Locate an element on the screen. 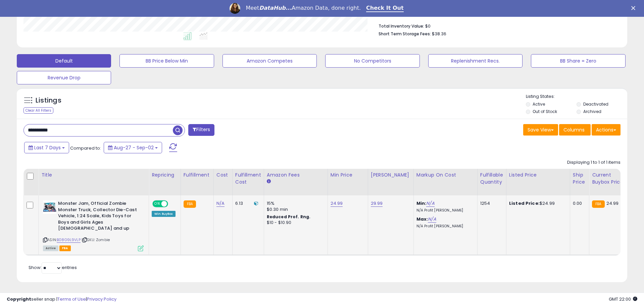 The width and height of the screenshot is (644, 306). b: Min: is located at coordinates (422, 203).